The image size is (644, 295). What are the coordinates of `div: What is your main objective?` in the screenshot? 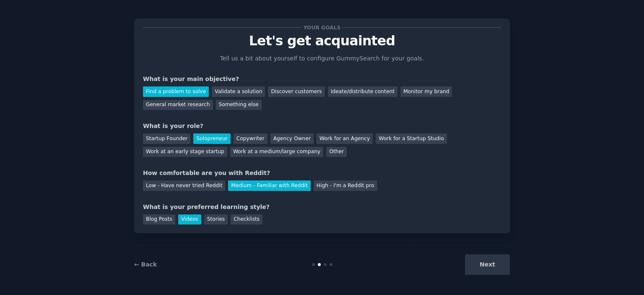 It's located at (322, 79).